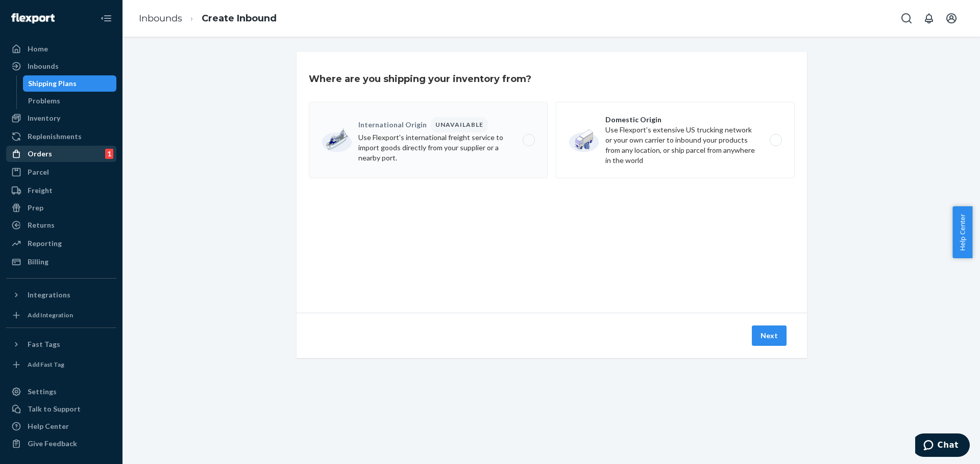  Describe the element at coordinates (32, 12) in the screenshot. I see `span: Chat` at that location.